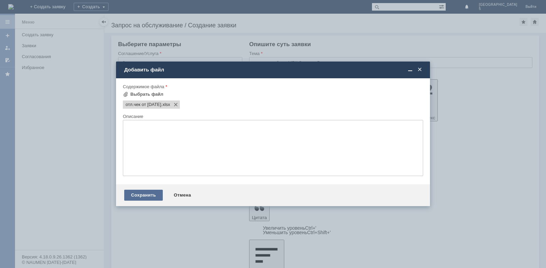  I want to click on div: Содержимое файла, so click(272, 86).